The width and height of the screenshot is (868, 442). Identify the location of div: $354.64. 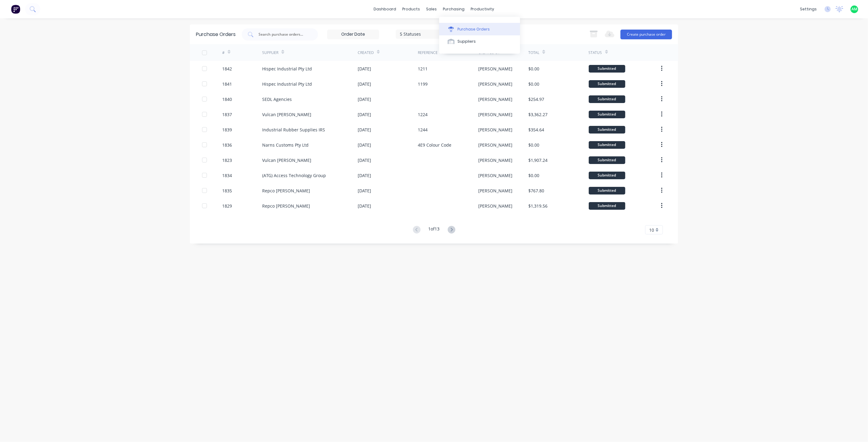
(536, 130).